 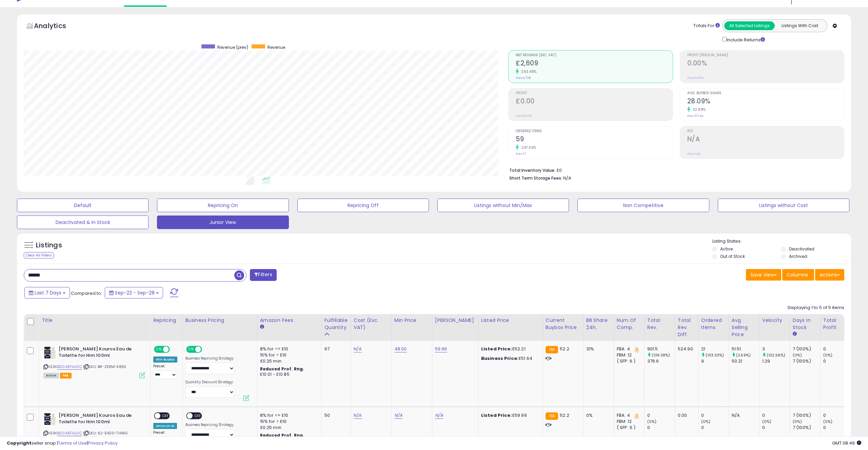 I want to click on small: Days In Stock., so click(x=795, y=334).